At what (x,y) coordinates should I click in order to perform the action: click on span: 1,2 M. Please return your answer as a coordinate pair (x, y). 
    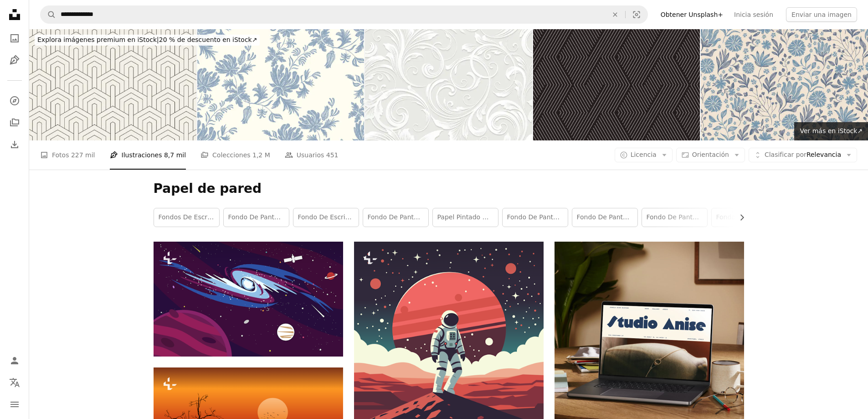
    Looking at the image, I should click on (261, 155).